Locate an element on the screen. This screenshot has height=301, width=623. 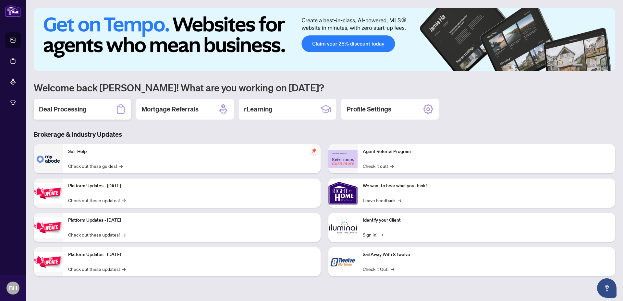
img: Self-Help is located at coordinates (48, 159).